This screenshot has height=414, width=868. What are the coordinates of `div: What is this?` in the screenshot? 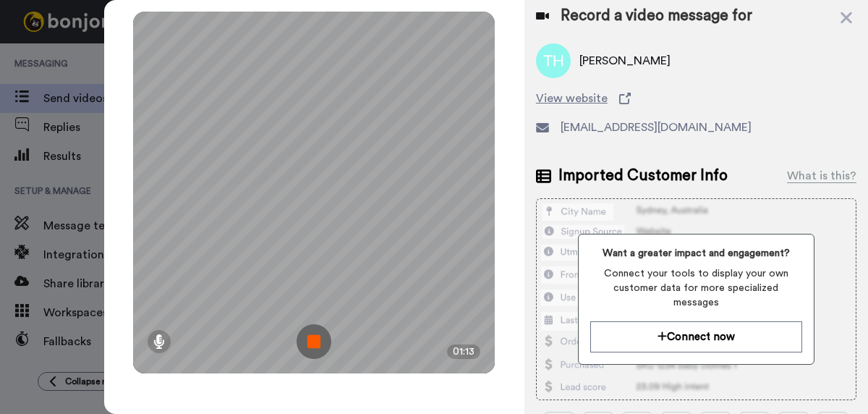 It's located at (821, 176).